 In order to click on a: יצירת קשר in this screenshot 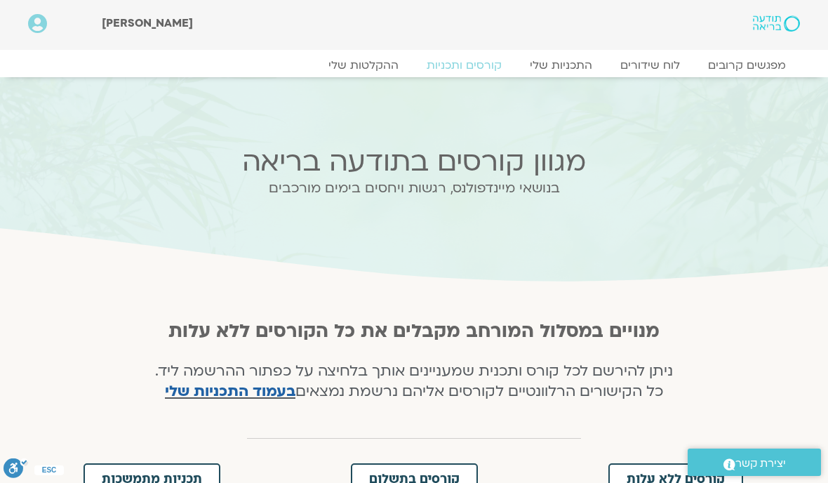, I will do `click(755, 462)`.